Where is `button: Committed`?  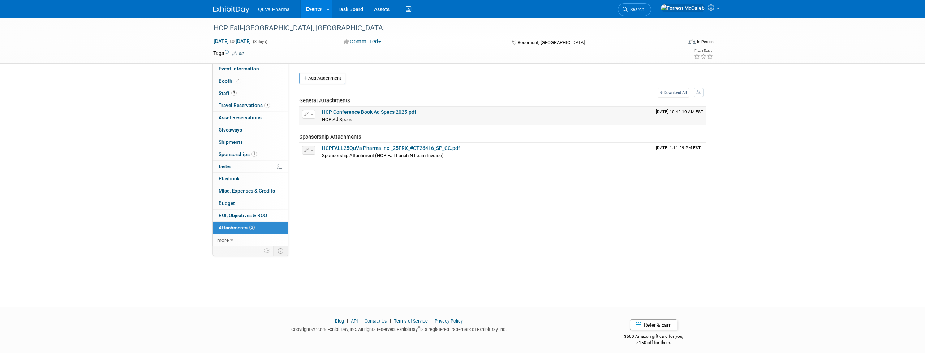
button: Committed is located at coordinates (362, 42).